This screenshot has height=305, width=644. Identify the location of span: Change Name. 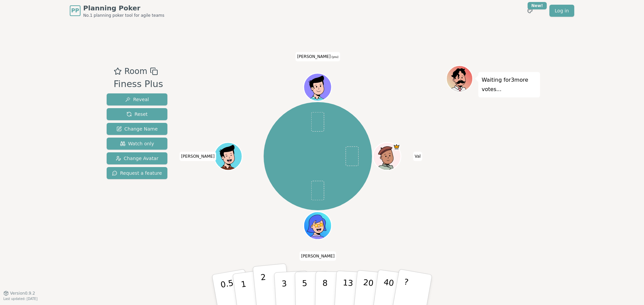
(137, 129).